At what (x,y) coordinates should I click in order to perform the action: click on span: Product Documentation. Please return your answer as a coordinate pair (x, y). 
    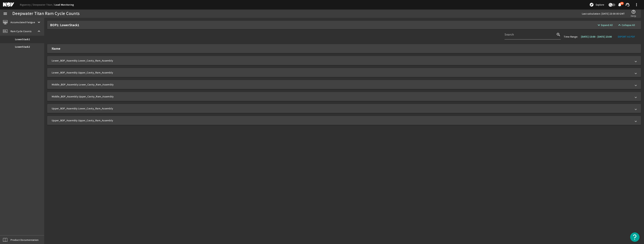
    Looking at the image, I should click on (24, 240).